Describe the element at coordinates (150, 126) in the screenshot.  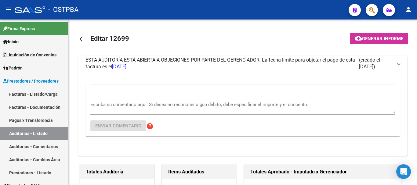
I see `mat-icon: help` at that location.